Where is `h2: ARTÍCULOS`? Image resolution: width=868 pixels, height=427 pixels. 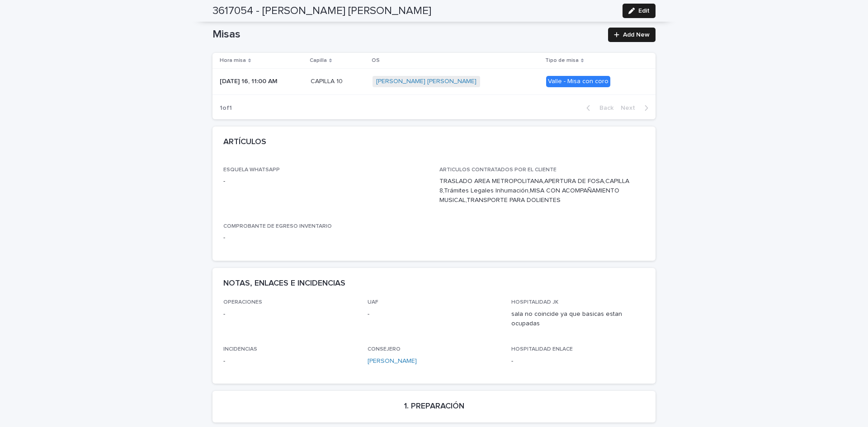
h2: ARTÍCULOS is located at coordinates (245, 142).